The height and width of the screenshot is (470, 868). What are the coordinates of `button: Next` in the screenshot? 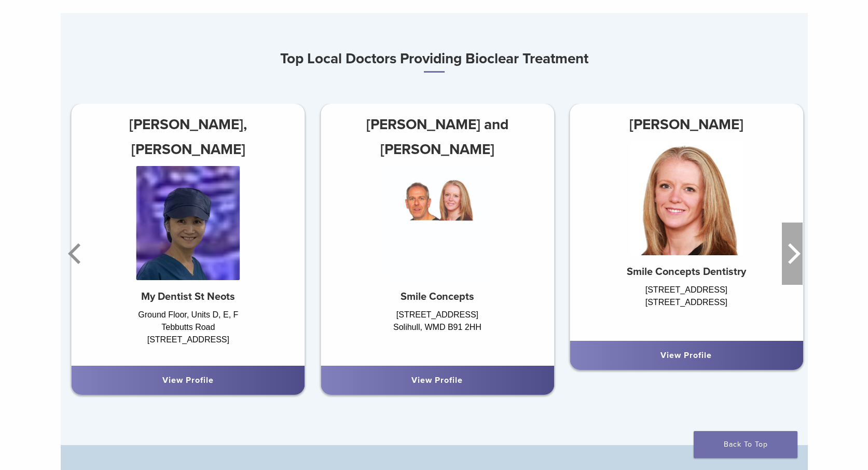 It's located at (793, 253).